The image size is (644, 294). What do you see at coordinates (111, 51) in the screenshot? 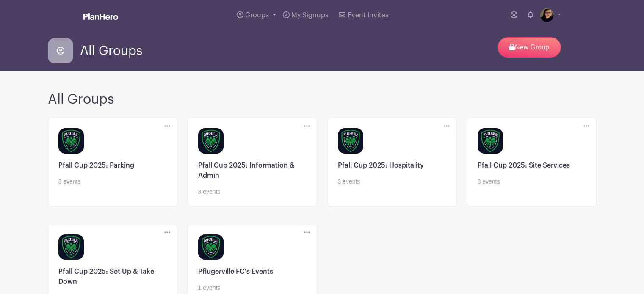
I see `span: All Groups` at bounding box center [111, 51].